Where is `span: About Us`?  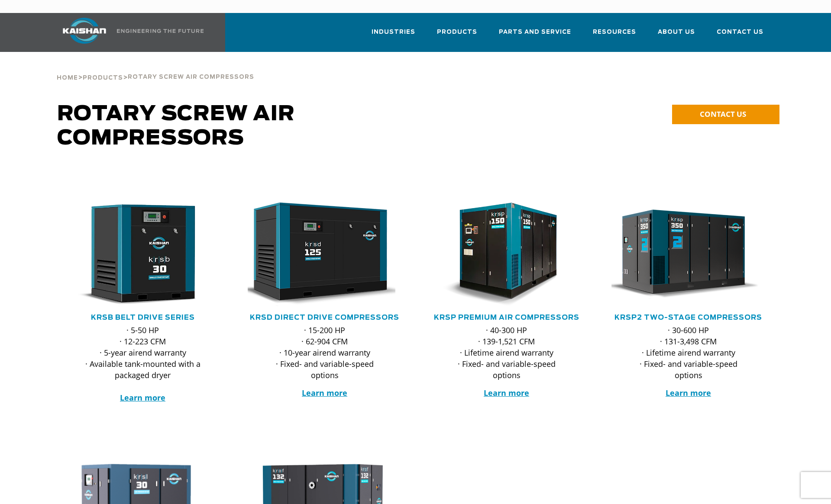
span: About Us is located at coordinates (677, 32).